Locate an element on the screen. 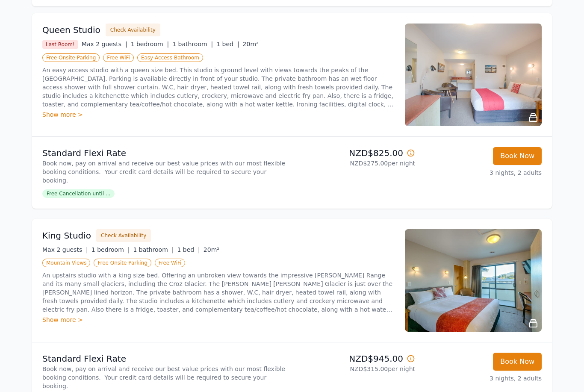  span: Mountain Views is located at coordinates (66, 263).